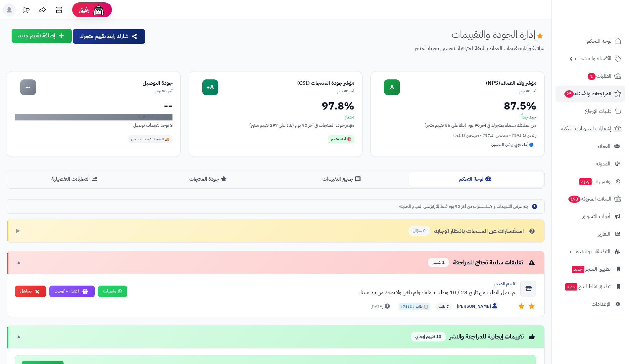  Describe the element at coordinates (590, 252) in the screenshot. I see `span: التطبيقات والخدمات` at that location.